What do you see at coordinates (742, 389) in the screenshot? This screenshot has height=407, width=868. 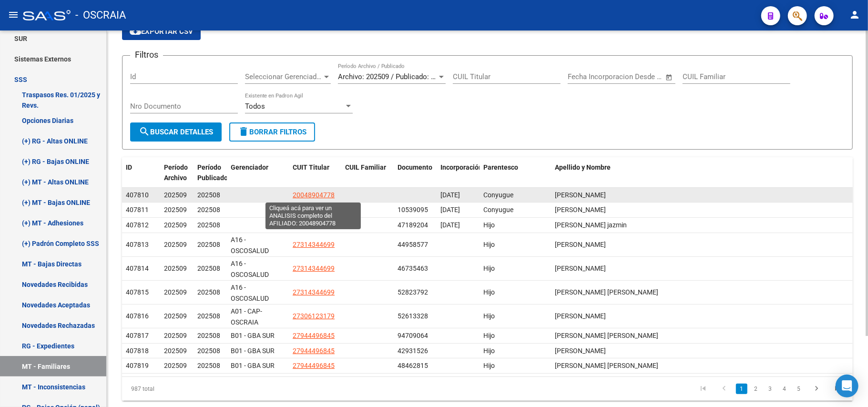 I see `a: 1` at bounding box center [742, 389].